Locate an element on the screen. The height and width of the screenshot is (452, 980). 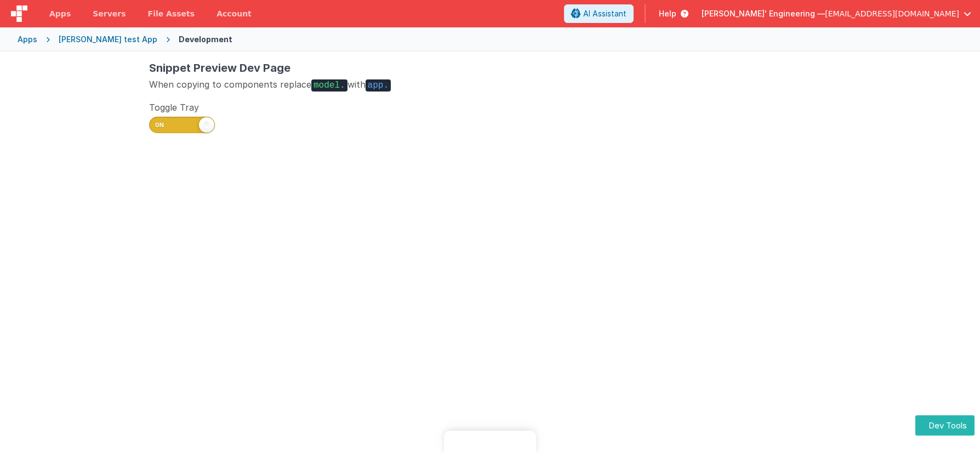
div: Apps is located at coordinates (27, 40).